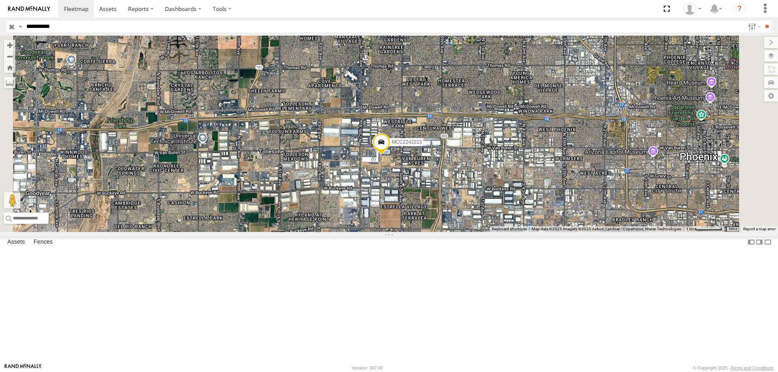 Image resolution: width=778 pixels, height=372 pixels. What do you see at coordinates (759, 242) in the screenshot?
I see `label: Dock Summary Table to the Right` at bounding box center [759, 242].